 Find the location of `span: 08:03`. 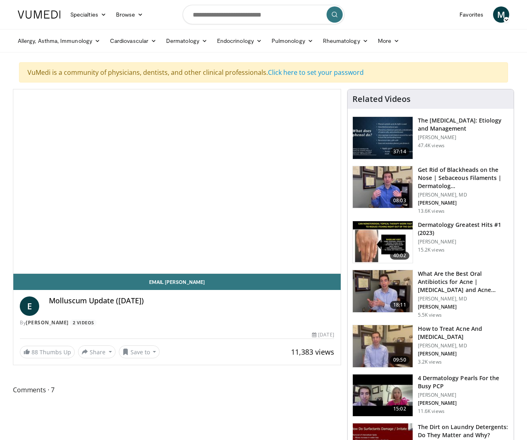

span: 08:03 is located at coordinates (400, 200).